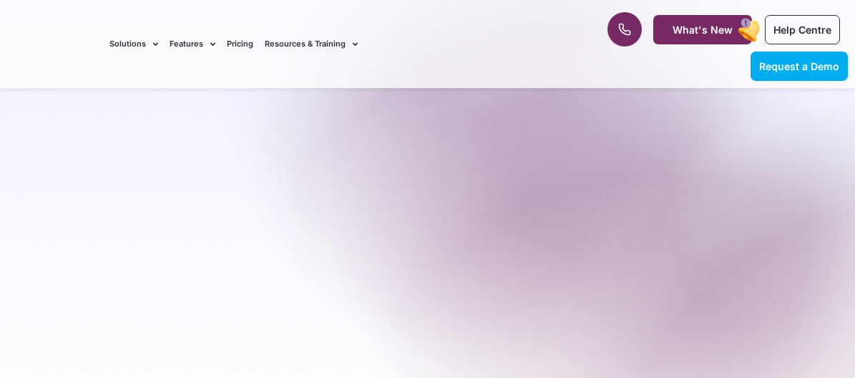 This screenshot has height=378, width=855. I want to click on a: What's New, so click(703, 29).